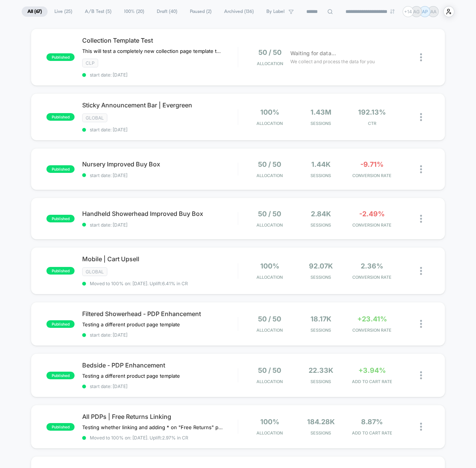 This screenshot has width=476, height=468. Describe the element at coordinates (276, 12) in the screenshot. I see `span: By Label` at that location.